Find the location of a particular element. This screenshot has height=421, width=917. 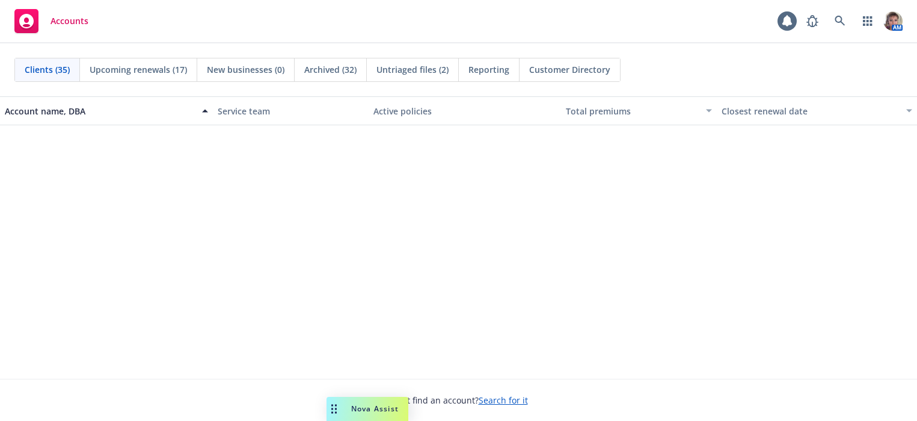

button: Total premiums is located at coordinates (639, 111).